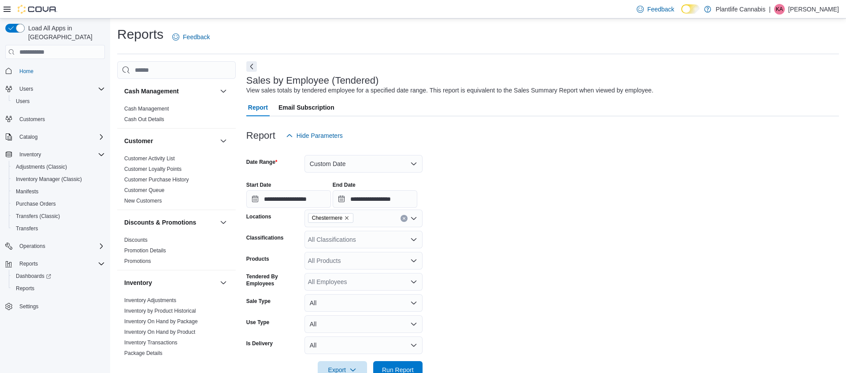 The image size is (846, 373). Describe the element at coordinates (151, 343) in the screenshot. I see `span: Inventory Transactions` at that location.